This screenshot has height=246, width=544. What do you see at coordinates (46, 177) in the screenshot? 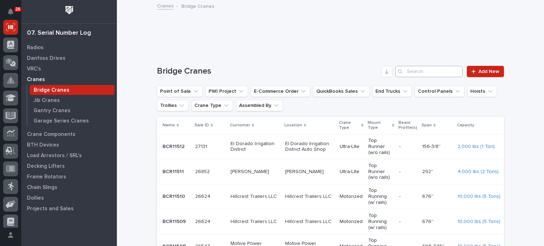
I see `p: Frame Rotators` at bounding box center [46, 177].